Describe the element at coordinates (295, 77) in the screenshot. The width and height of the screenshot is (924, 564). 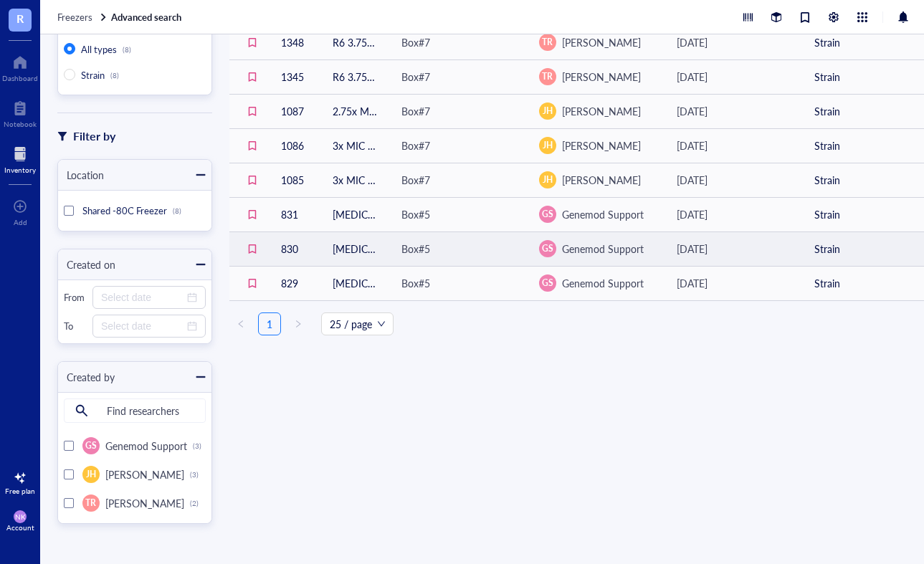
I see `td: 1345` at that location.